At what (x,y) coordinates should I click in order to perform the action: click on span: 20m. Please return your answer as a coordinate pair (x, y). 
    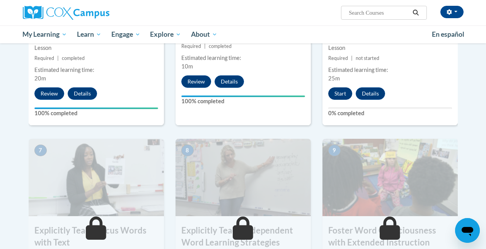
    Looking at the image, I should click on (40, 78).